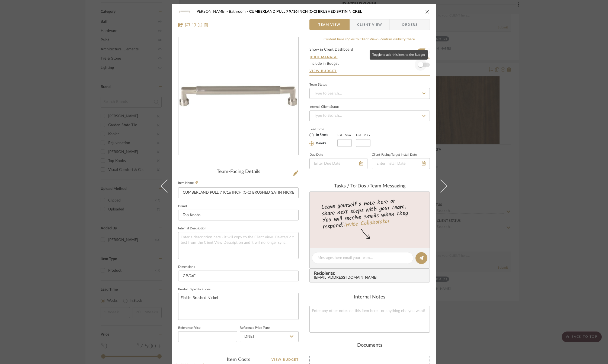 The height and width of the screenshot is (364, 608). Describe the element at coordinates (239, 172) in the screenshot. I see `div: Team-Facing Details` at that location.